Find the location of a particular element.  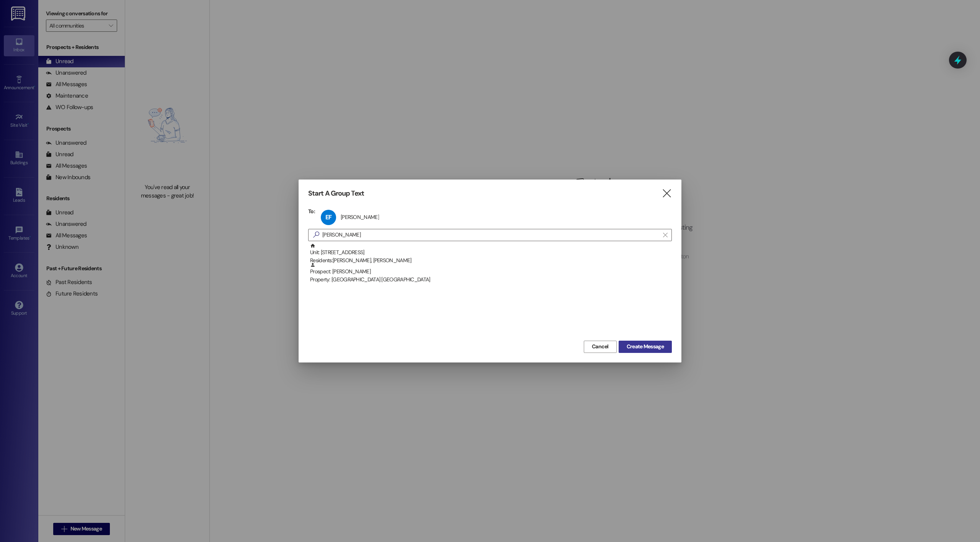

button: Cancel is located at coordinates (600, 347).